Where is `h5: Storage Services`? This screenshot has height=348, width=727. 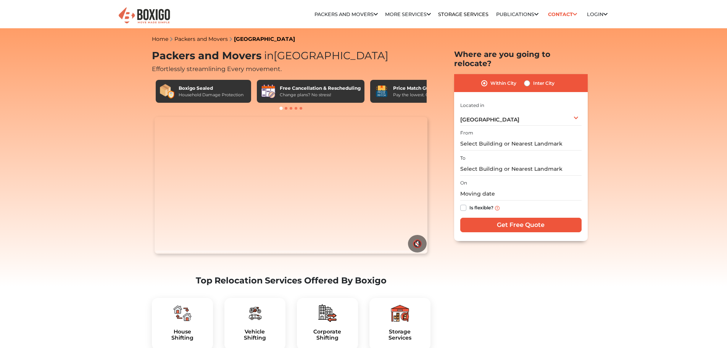 h5: Storage Services is located at coordinates (400, 335).